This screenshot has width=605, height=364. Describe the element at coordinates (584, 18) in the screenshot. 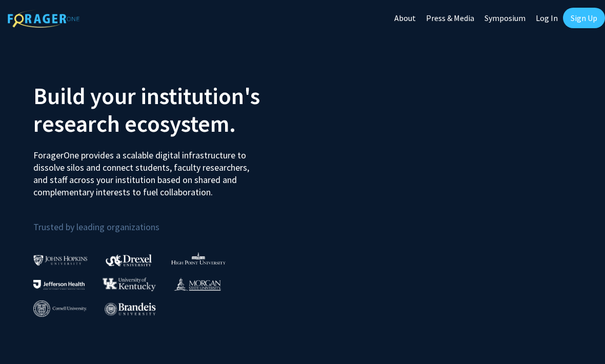

I see `a: Sign Up` at that location.